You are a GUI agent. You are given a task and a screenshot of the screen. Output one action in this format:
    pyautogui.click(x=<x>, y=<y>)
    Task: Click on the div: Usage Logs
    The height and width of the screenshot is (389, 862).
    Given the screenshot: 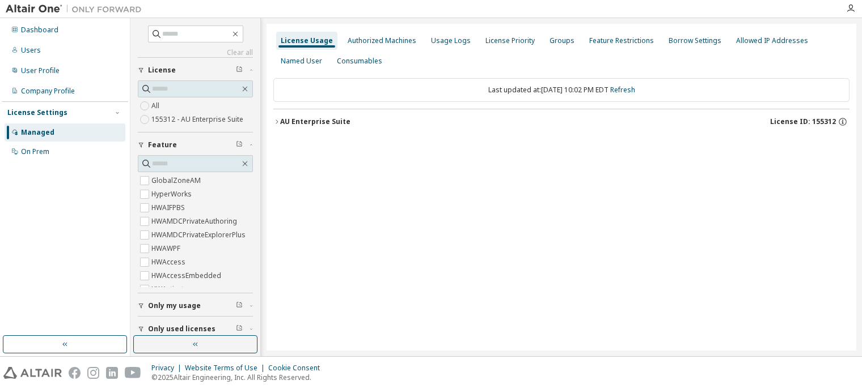 What is the action you would take?
    pyautogui.click(x=451, y=41)
    